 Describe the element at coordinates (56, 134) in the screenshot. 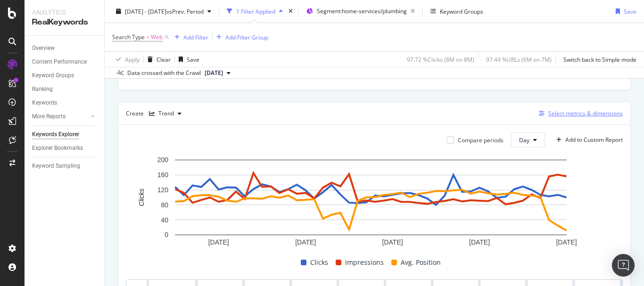

I see `div: Keywords Explorer` at that location.